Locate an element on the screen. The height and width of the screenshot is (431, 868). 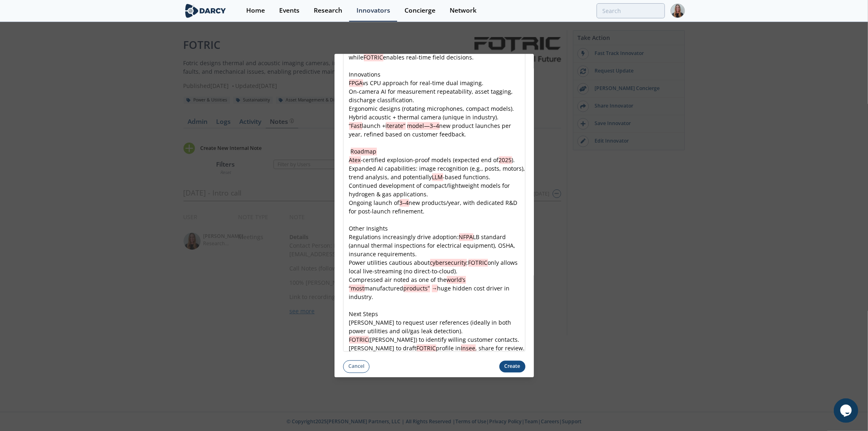
div: Research is located at coordinates (328, 11).